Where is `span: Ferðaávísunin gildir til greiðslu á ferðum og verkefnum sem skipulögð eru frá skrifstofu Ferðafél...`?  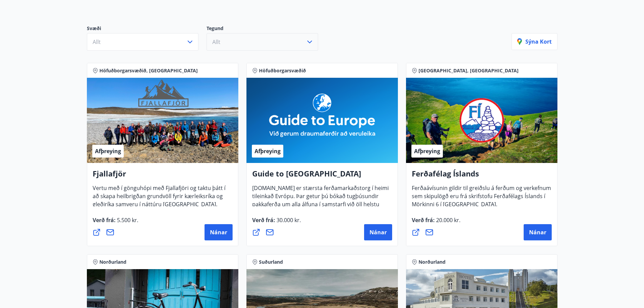
span: Ferðaávísunin gildir til greiðslu á ferðum og verkefnum sem skipulögð eru frá skrifstofu Ferðafél... is located at coordinates (481, 198).